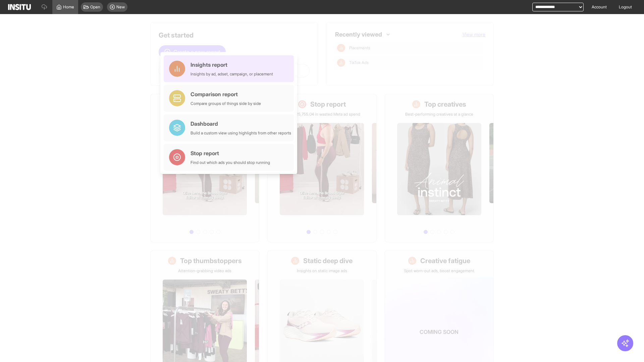 The image size is (644, 362). Describe the element at coordinates (19, 7) in the screenshot. I see `img: Logo` at that location.